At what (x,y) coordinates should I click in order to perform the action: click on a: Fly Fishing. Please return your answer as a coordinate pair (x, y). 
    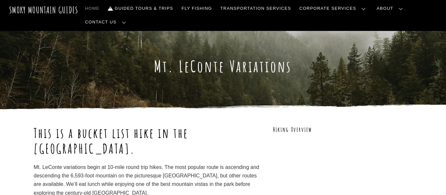
    Looking at the image, I should click on (196, 8).